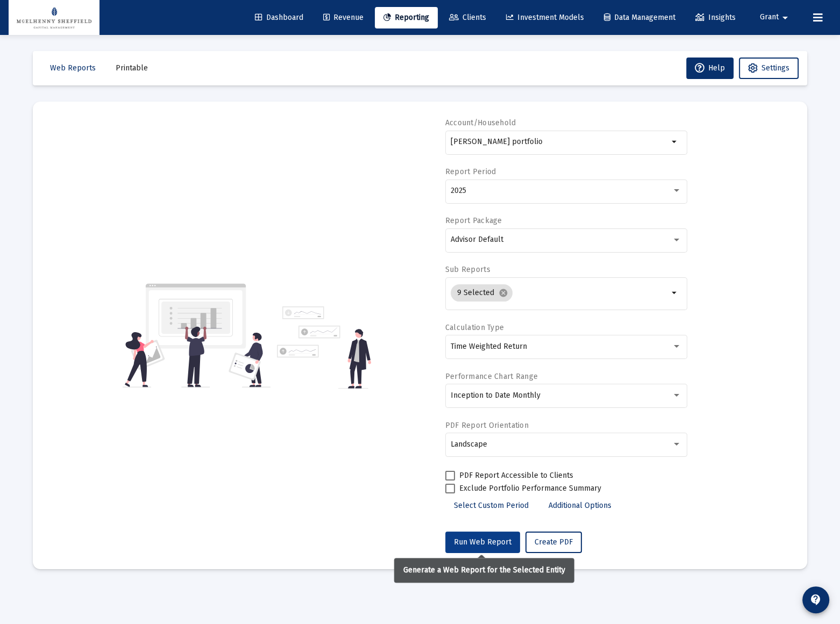 The width and height of the screenshot is (840, 624). I want to click on img: reporting-alt, so click(324, 347).